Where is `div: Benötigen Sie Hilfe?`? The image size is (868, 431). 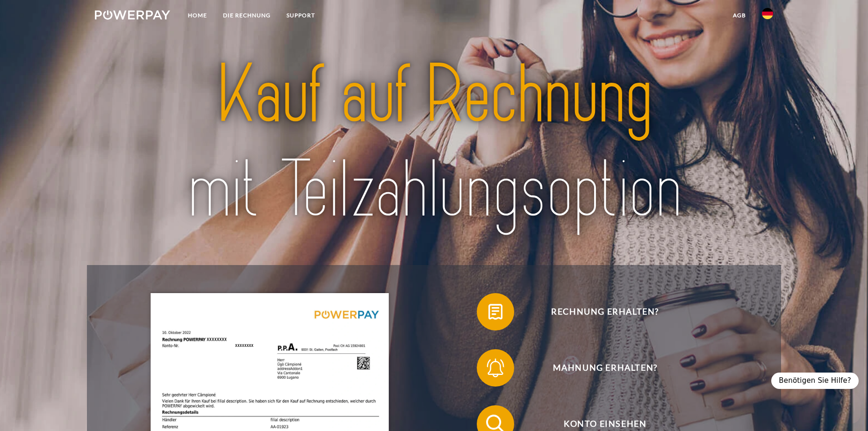 div: Benötigen Sie Hilfe? is located at coordinates (814, 381).